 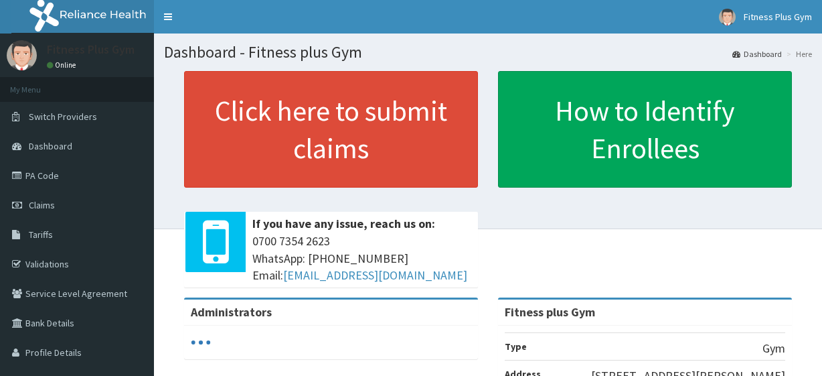 What do you see at coordinates (50, 146) in the screenshot?
I see `span: Dashboard` at bounding box center [50, 146].